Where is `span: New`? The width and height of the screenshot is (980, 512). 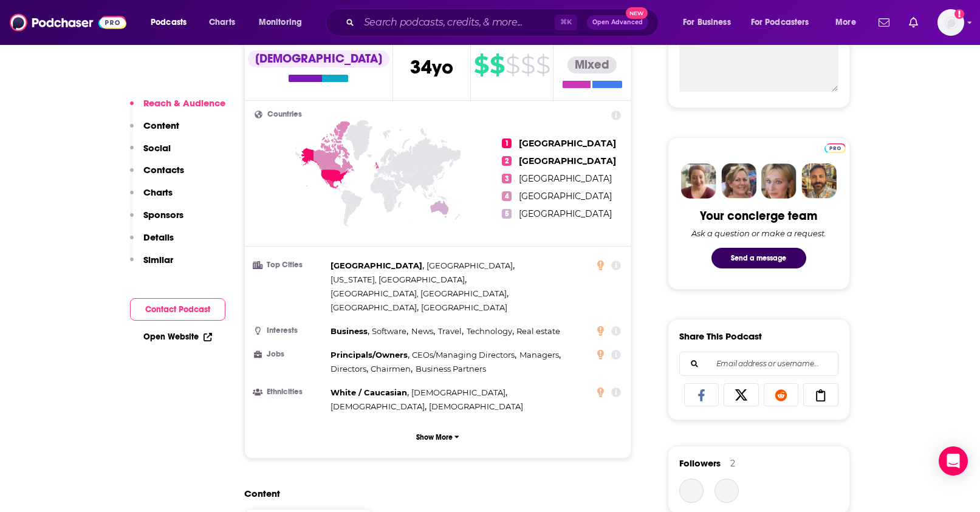
span: New is located at coordinates (637, 13).